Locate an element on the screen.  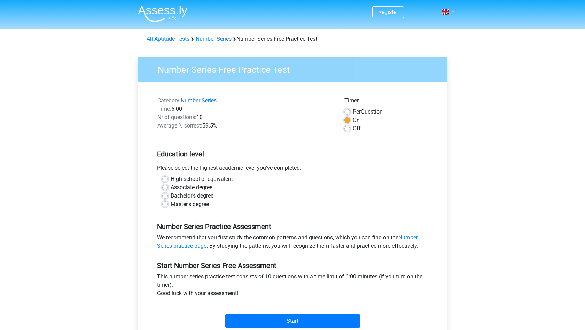
div: 6:00 is located at coordinates (245, 109).